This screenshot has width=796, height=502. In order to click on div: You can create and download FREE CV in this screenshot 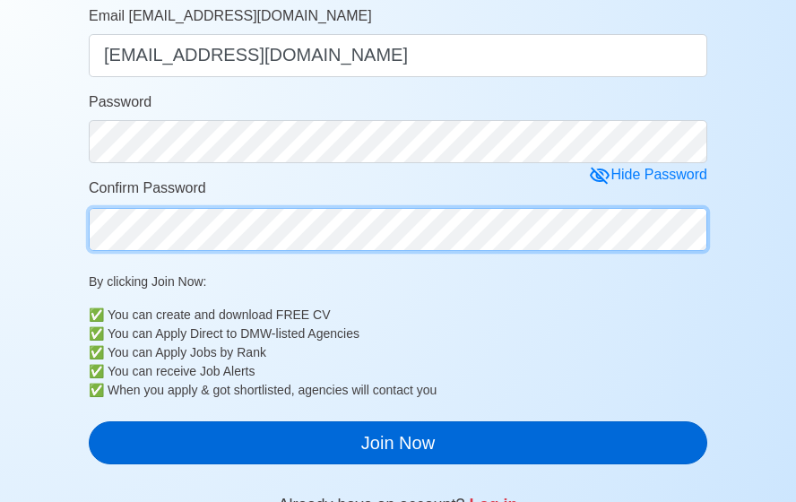, I will do `click(407, 315)`.